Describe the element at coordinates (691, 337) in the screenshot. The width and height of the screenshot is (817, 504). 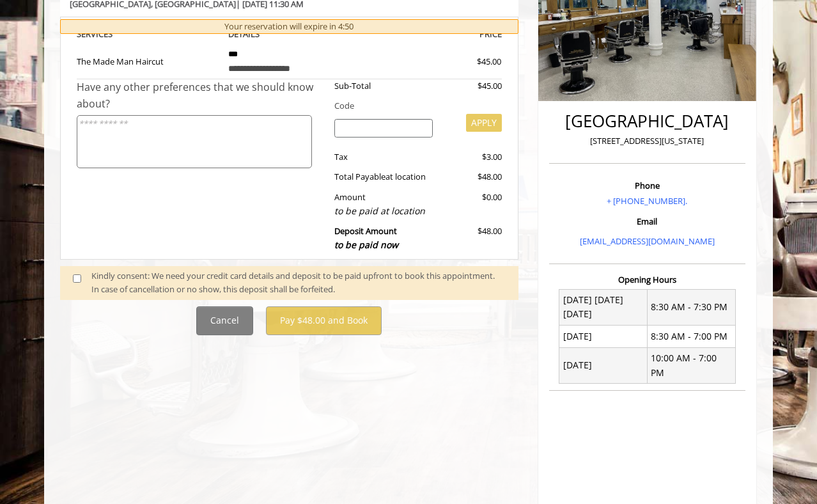
I see `td: 8:30 AM - 7:00 PM` at that location.